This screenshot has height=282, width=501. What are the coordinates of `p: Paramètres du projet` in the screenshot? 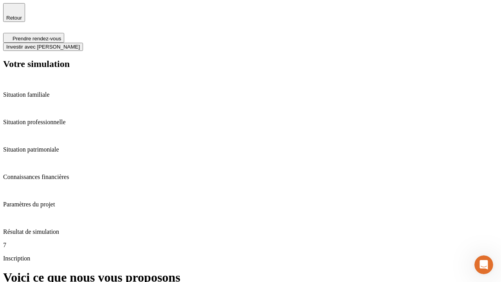 It's located at (251, 204).